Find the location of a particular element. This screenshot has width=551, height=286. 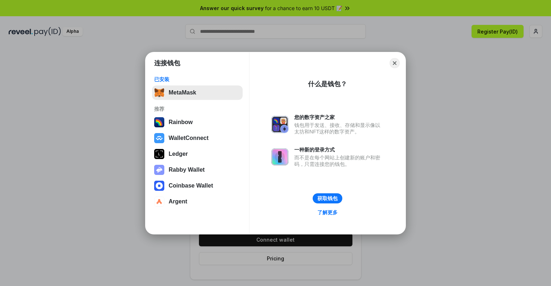

div: 您的数字资产之家 is located at coordinates (339, 117).